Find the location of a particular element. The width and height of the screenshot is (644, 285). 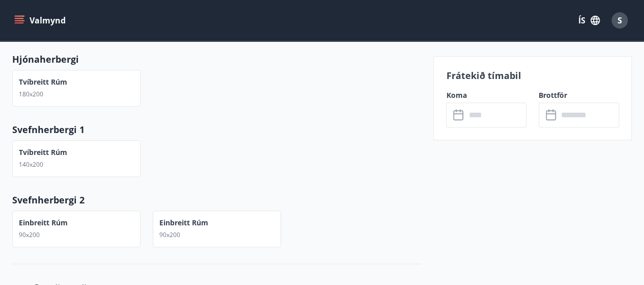

span: 140x200 is located at coordinates (31, 164).